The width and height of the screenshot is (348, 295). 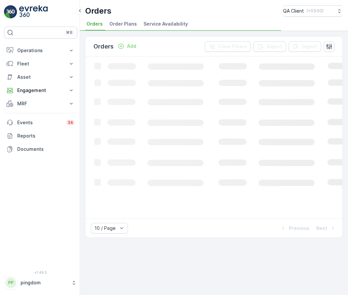 What do you see at coordinates (315, 11) in the screenshot?
I see `p: ( +03:00 )` at bounding box center [315, 11].